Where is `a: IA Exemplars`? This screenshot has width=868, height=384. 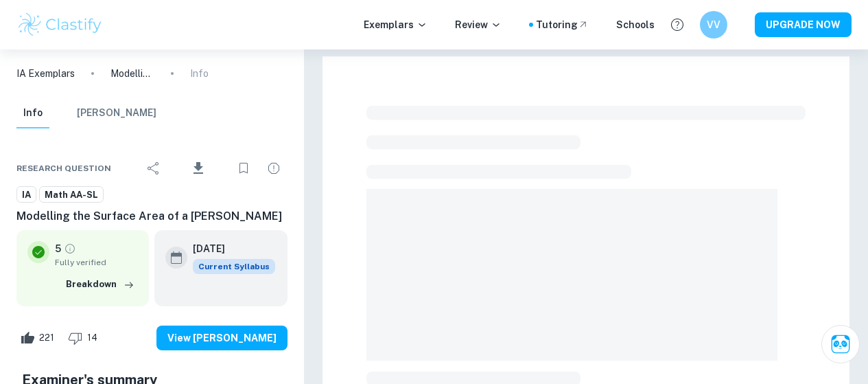
a: IA Exemplars is located at coordinates (45, 74).